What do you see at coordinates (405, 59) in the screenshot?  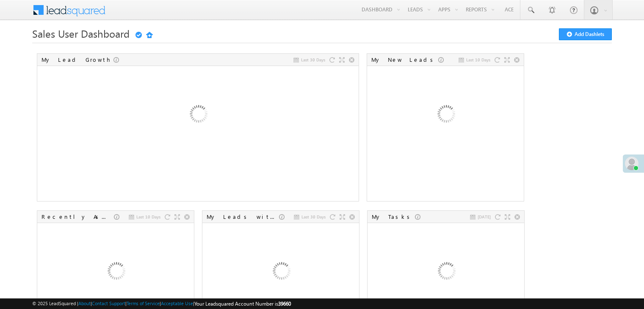 I see `div: My New Leads` at bounding box center [405, 59].